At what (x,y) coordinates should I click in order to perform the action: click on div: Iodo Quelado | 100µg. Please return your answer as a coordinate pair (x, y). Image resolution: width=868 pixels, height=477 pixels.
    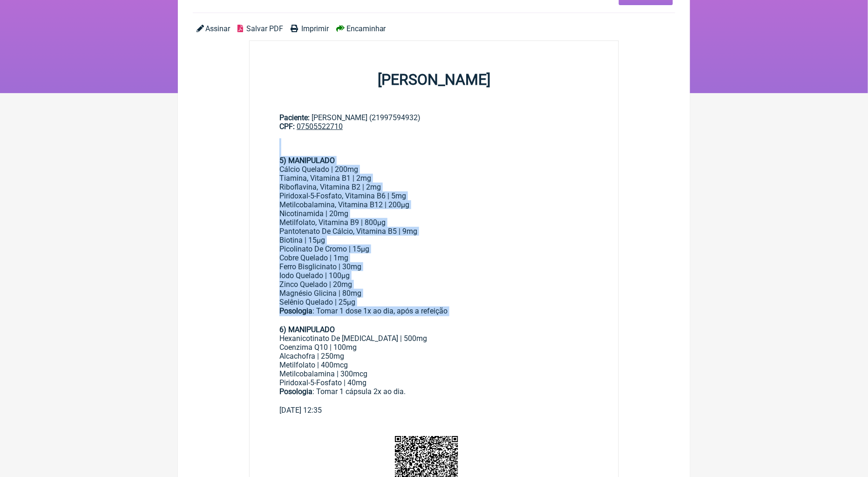
    Looking at the image, I should click on (434, 275).